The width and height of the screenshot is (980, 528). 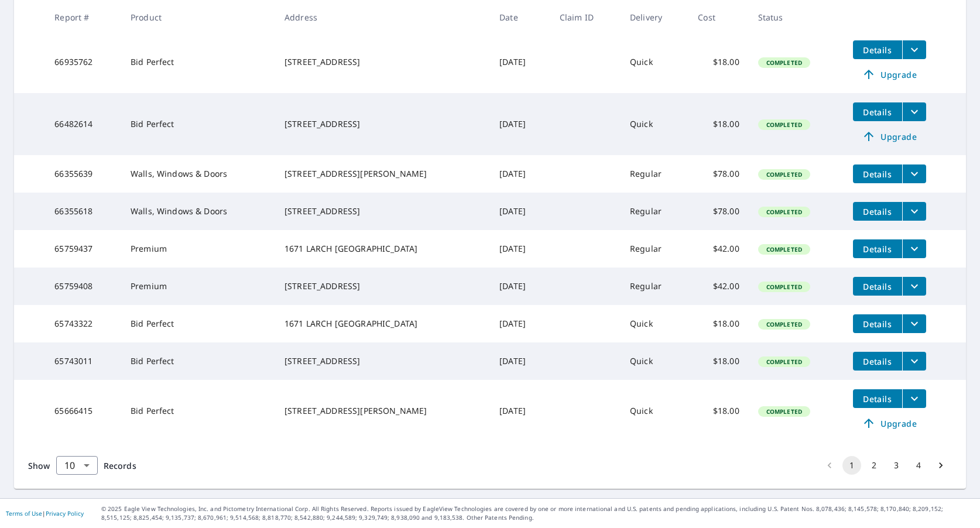 What do you see at coordinates (83, 323) in the screenshot?
I see `td: 65743322` at bounding box center [83, 323].